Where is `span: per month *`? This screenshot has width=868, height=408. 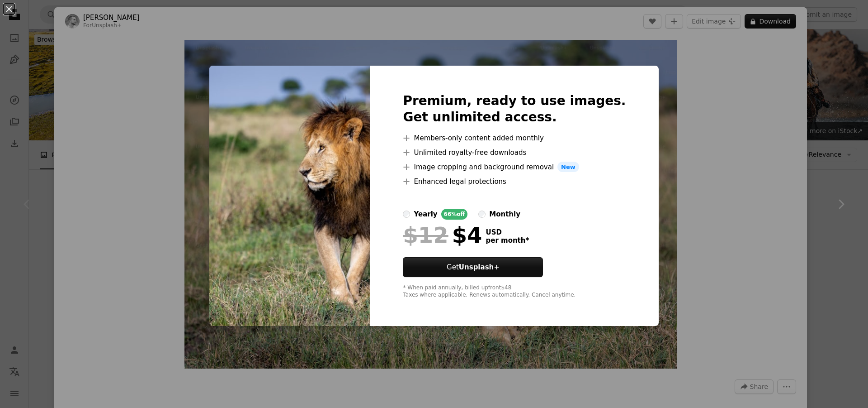
span: per month * is located at coordinates (508, 240).